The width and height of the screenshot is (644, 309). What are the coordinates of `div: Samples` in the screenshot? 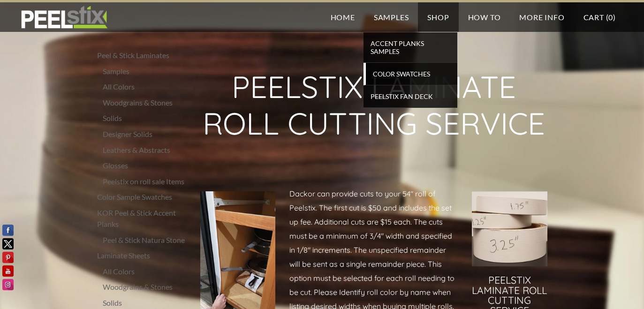 It's located at (146, 71).